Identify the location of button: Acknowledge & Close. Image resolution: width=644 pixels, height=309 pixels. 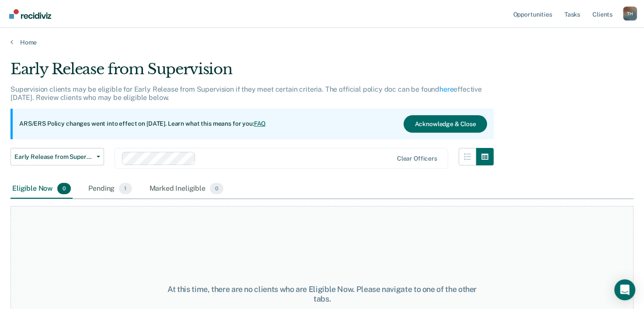
(445, 124).